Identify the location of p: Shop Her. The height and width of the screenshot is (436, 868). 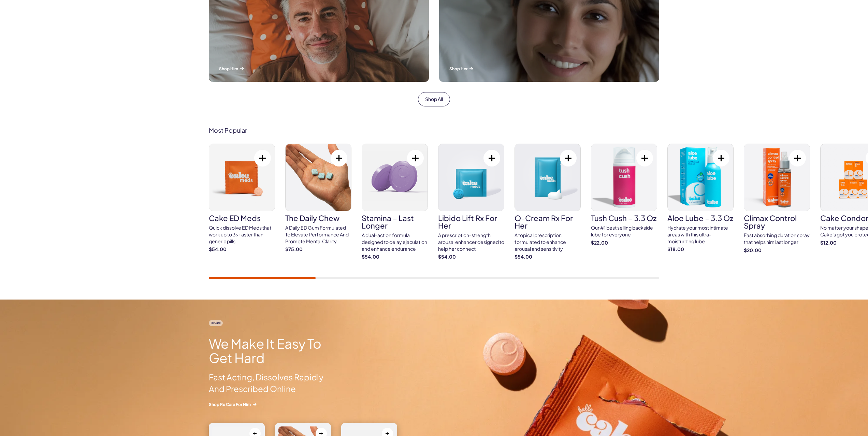
(549, 68).